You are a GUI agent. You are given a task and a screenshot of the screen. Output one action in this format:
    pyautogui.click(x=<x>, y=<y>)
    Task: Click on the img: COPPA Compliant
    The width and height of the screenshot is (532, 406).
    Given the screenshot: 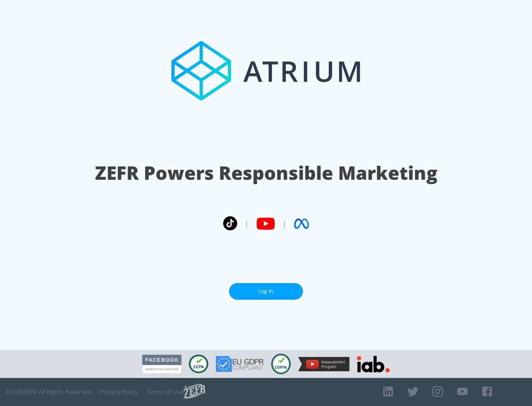 What is the action you would take?
    pyautogui.click(x=281, y=364)
    